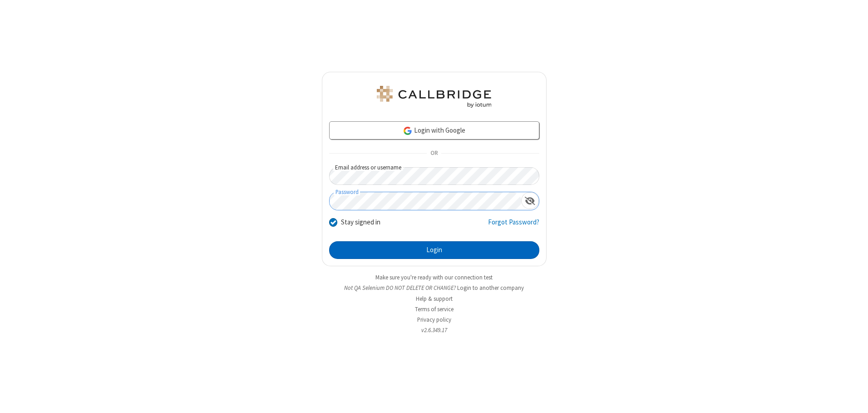 This screenshot has height=413, width=868. What do you see at coordinates (434, 277) in the screenshot?
I see `a: Make sure you're ready with our connection test` at bounding box center [434, 277].